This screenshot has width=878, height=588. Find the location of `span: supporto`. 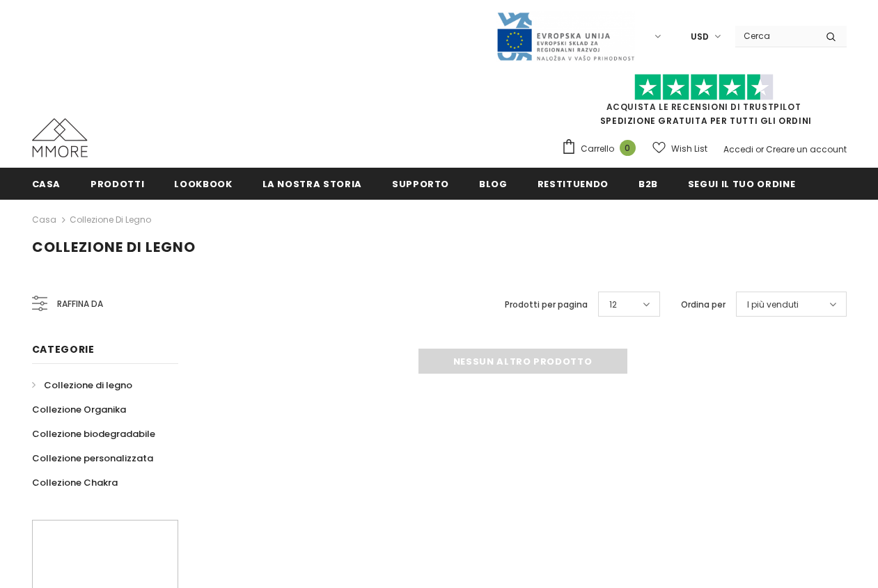

span: supporto is located at coordinates (420, 184).